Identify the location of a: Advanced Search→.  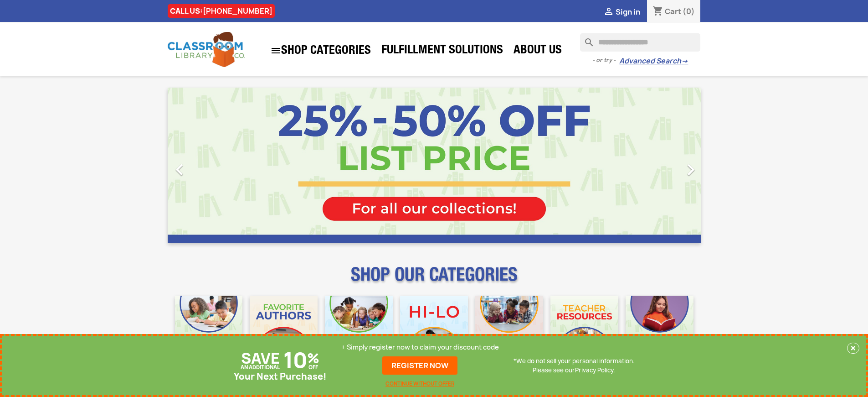
(654, 61).